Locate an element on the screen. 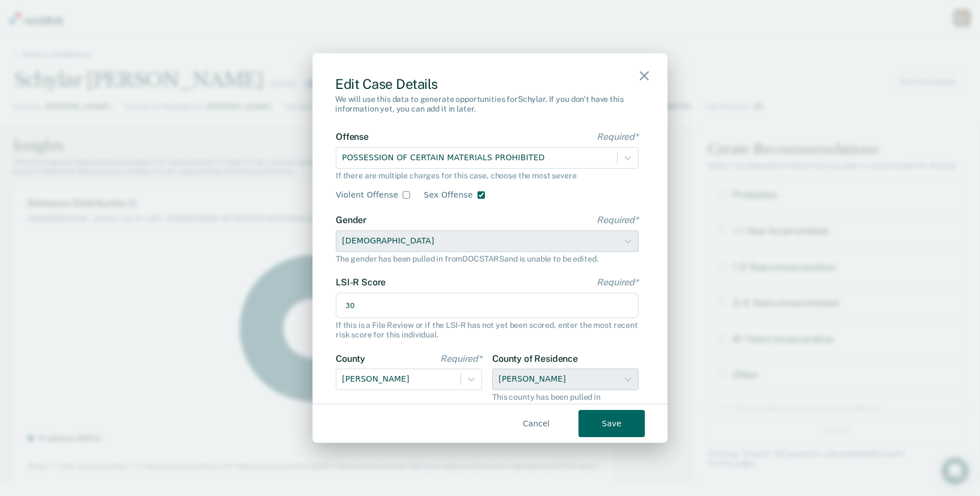  label: Sex Offense is located at coordinates (448, 195).